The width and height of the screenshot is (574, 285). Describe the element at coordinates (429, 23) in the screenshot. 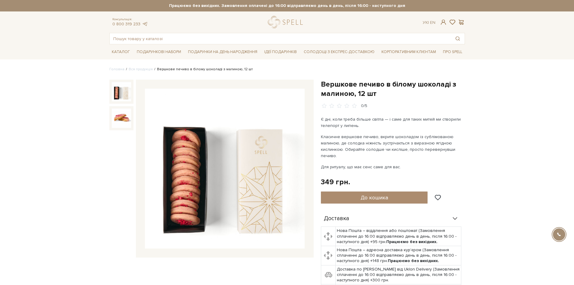

I see `div: Ук` at that location.